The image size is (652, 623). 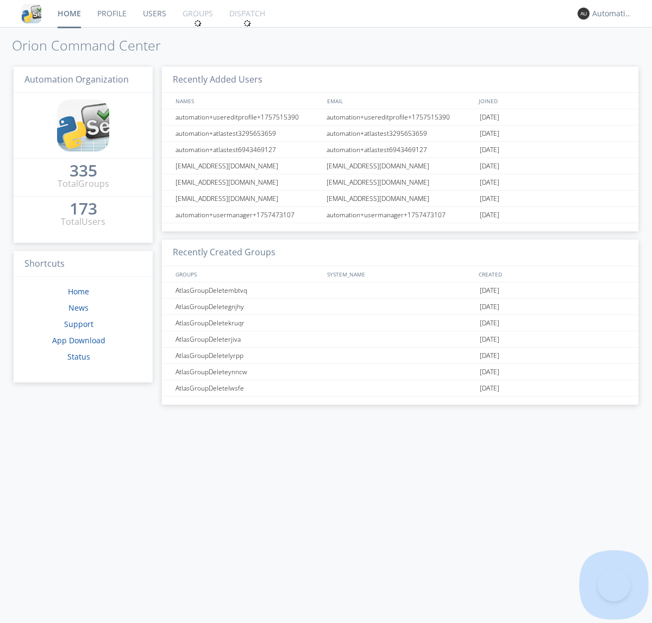 What do you see at coordinates (400, 274) in the screenshot?
I see `div: SYSTEM_NAME` at bounding box center [400, 274].